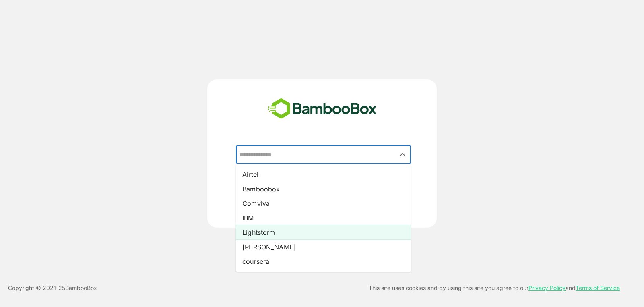 This screenshot has width=644, height=307. What do you see at coordinates (322, 108) in the screenshot?
I see `img: bamboobox` at bounding box center [322, 108].